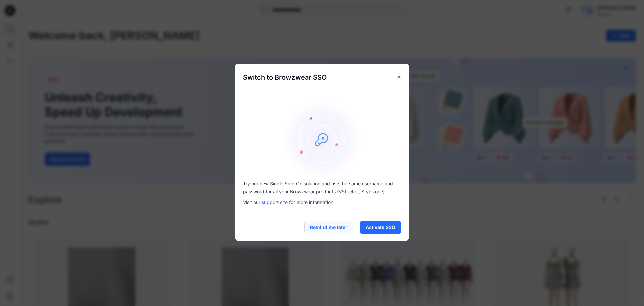 Image resolution: width=644 pixels, height=306 pixels. What do you see at coordinates (381, 227) in the screenshot?
I see `button: Activate SSO` at bounding box center [381, 227].